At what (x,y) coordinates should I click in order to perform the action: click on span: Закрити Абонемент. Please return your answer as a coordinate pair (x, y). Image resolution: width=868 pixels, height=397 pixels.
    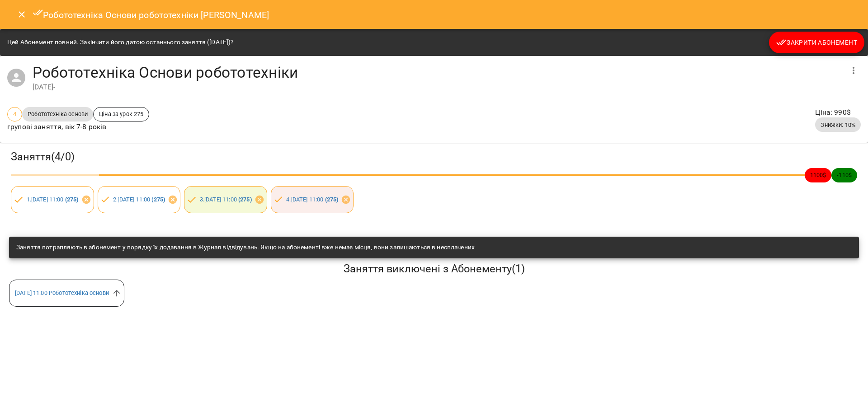
    Looking at the image, I should click on (816, 43).